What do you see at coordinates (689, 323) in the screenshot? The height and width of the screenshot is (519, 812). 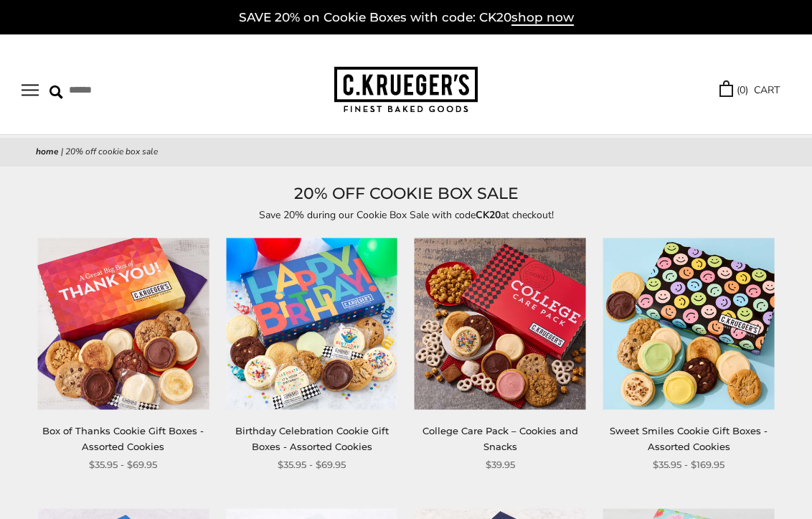 I see `img: Sweet Smiles Cookie Gift Boxes - Assorted Cookies` at bounding box center [689, 323].